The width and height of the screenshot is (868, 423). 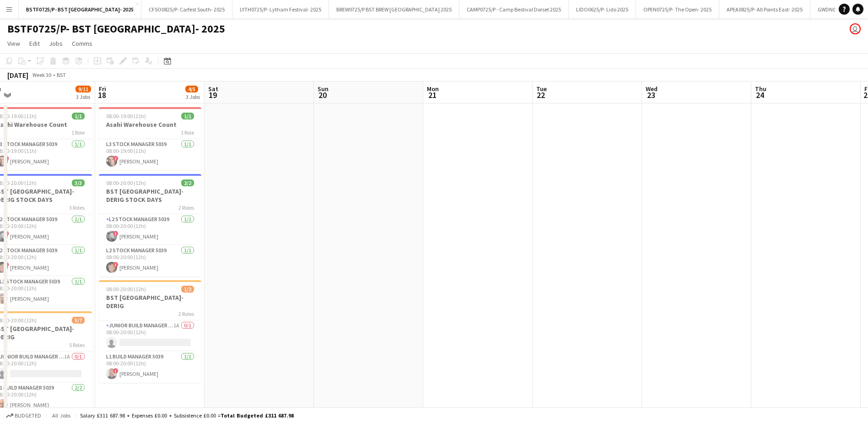 What do you see at coordinates (188, 289) in the screenshot?
I see `span: 1/2` at bounding box center [188, 289].